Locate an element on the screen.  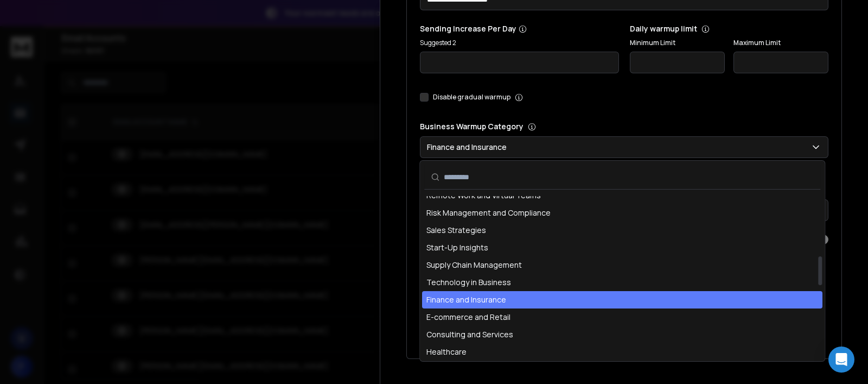
span: Supply Chain Management is located at coordinates (474, 265).